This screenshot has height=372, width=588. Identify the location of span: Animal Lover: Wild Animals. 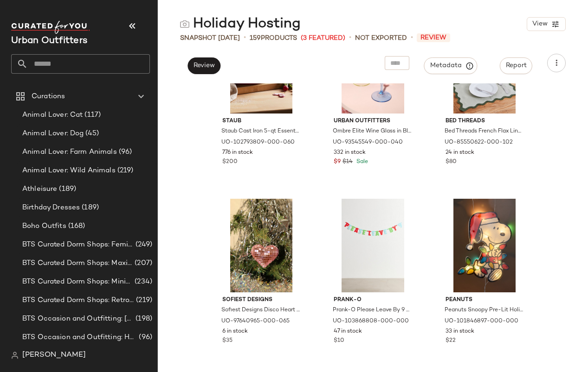
(69, 171).